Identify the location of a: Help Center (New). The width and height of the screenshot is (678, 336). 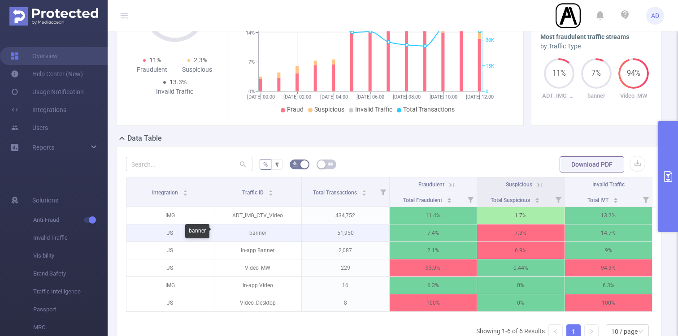
(47, 74).